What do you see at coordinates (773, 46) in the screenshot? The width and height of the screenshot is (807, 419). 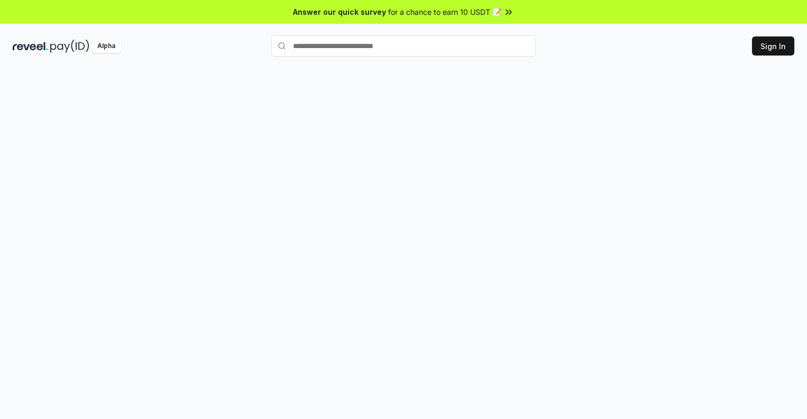 I see `button: Sign In` at bounding box center [773, 46].